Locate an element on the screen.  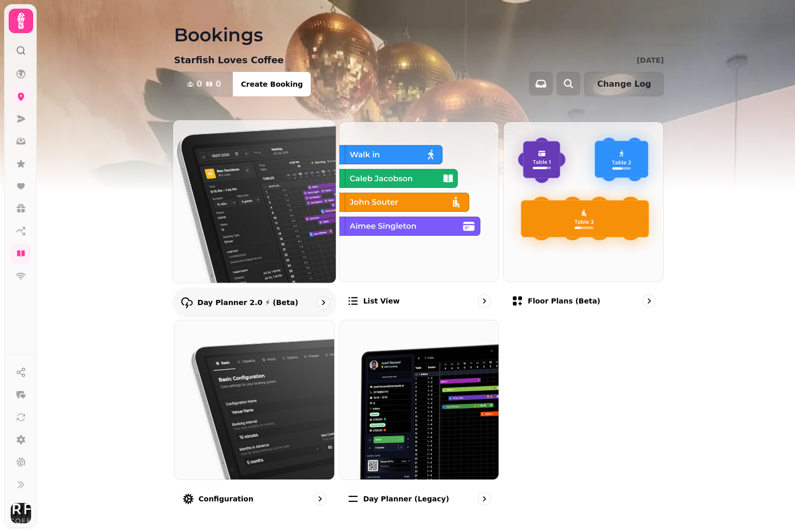
img: Configuration is located at coordinates (254, 400).